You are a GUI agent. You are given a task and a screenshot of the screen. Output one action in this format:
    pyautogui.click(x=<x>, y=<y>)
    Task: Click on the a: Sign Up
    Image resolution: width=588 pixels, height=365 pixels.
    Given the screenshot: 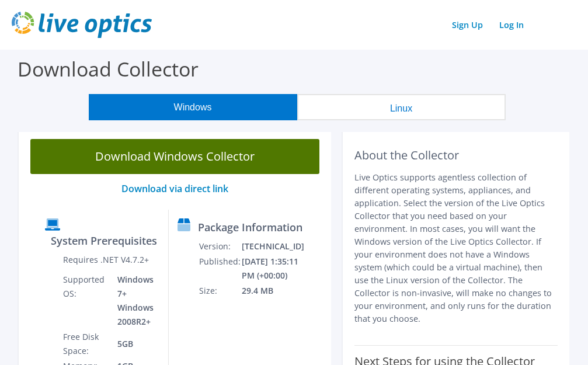 What is the action you would take?
    pyautogui.click(x=467, y=24)
    